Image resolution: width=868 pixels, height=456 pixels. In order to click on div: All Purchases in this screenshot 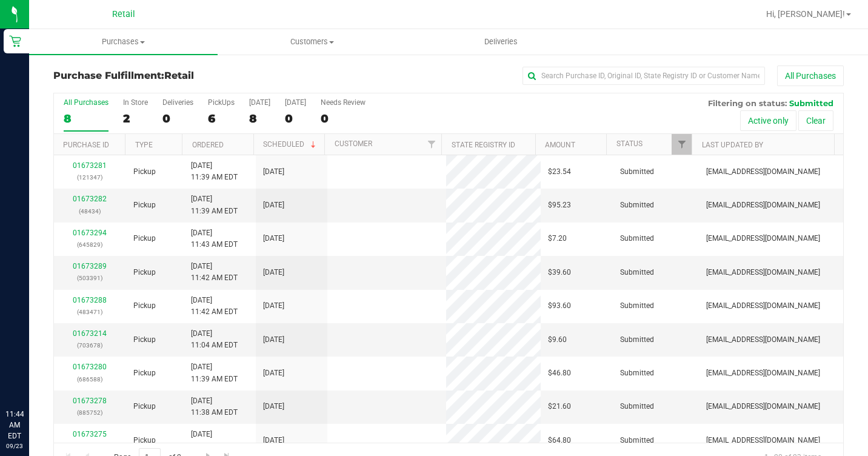, I will do `click(86, 103)`.